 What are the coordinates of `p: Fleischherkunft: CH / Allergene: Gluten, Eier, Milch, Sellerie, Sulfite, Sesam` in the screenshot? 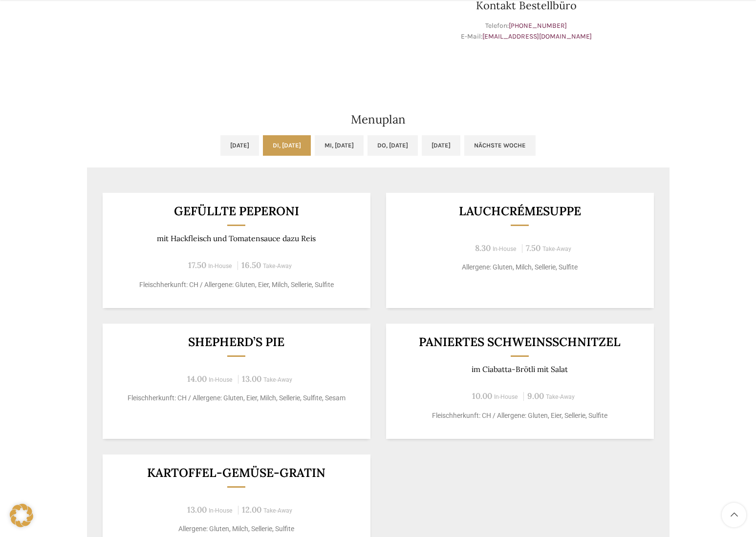 It's located at (236, 398).